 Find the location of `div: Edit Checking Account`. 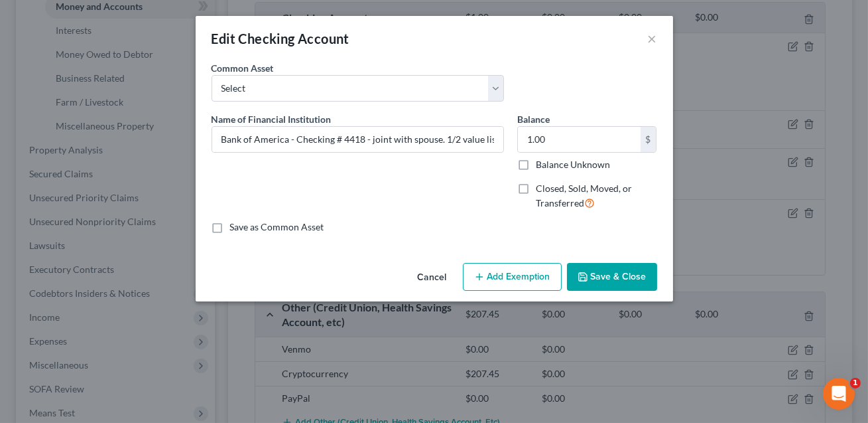

div: Edit Checking Account is located at coordinates (281, 38).